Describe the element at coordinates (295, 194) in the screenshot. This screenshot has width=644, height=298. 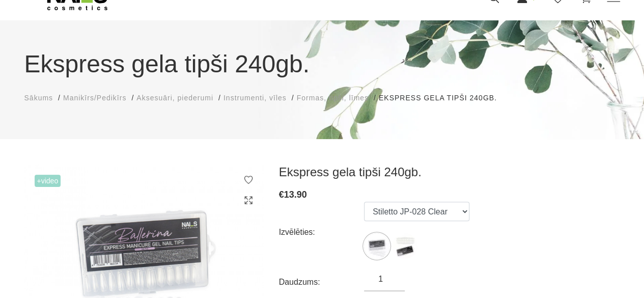
I see `span: 13.90` at that location.